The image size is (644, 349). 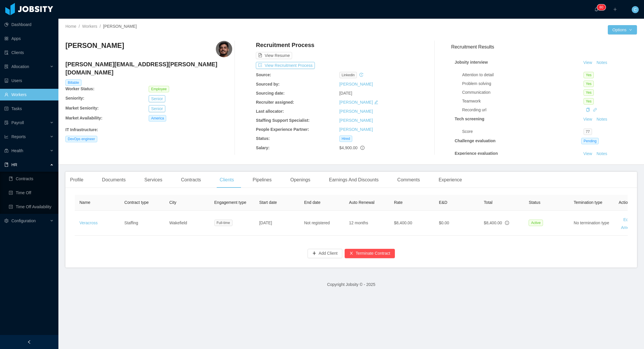 What do you see at coordinates (349, 148) in the screenshot?
I see `span: $4,900.00` at bounding box center [349, 148].